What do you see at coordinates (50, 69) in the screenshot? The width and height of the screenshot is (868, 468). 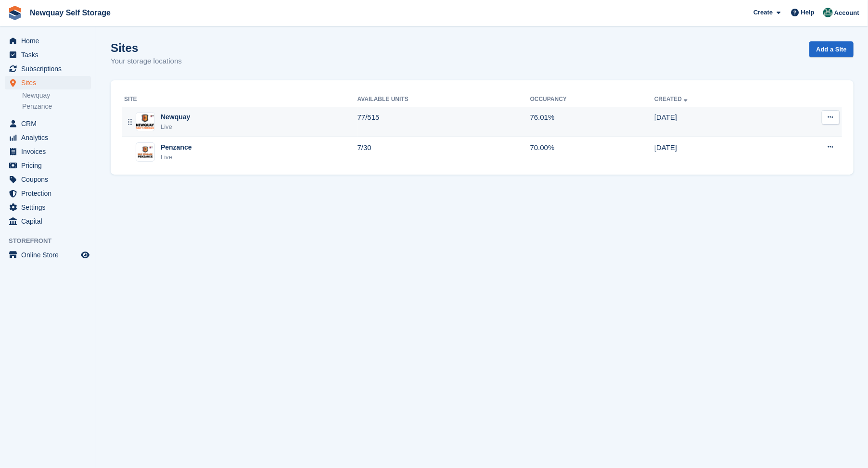 I see `span: Subscriptions` at bounding box center [50, 69].